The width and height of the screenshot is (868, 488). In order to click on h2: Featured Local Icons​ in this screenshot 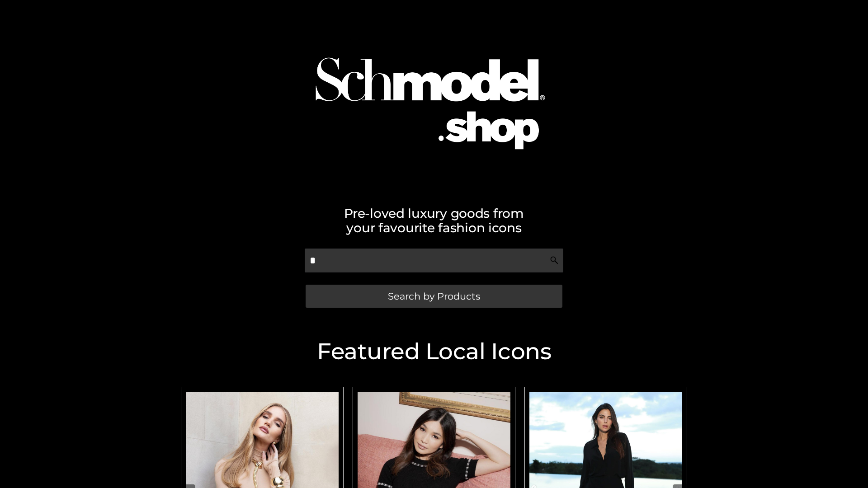, I will do `click(434, 352)`.